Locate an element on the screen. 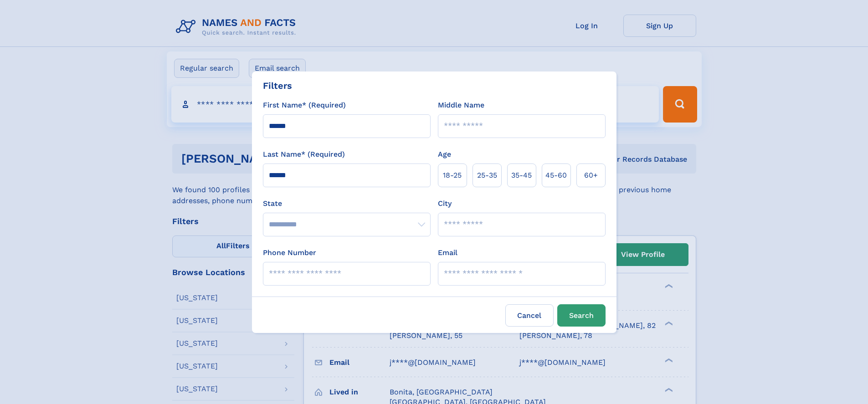  span: 35‑45 is located at coordinates (521, 175).